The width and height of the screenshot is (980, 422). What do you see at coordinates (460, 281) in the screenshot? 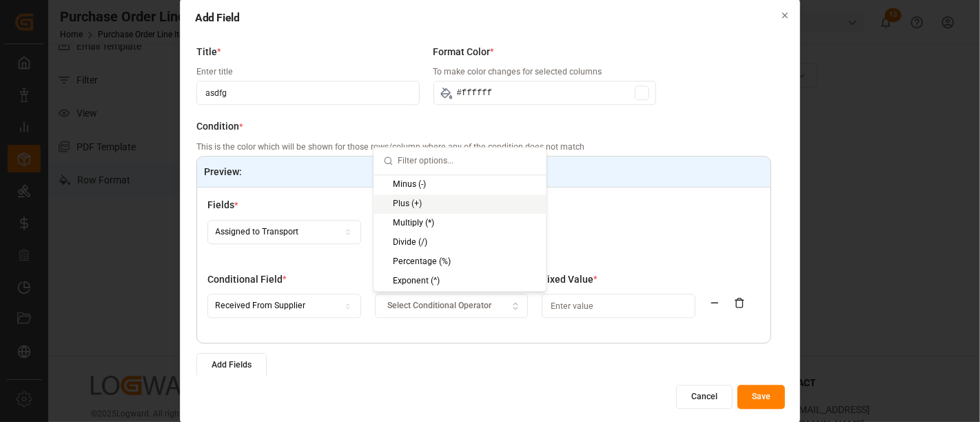
I see `div: Exponent (^)` at bounding box center [460, 281].